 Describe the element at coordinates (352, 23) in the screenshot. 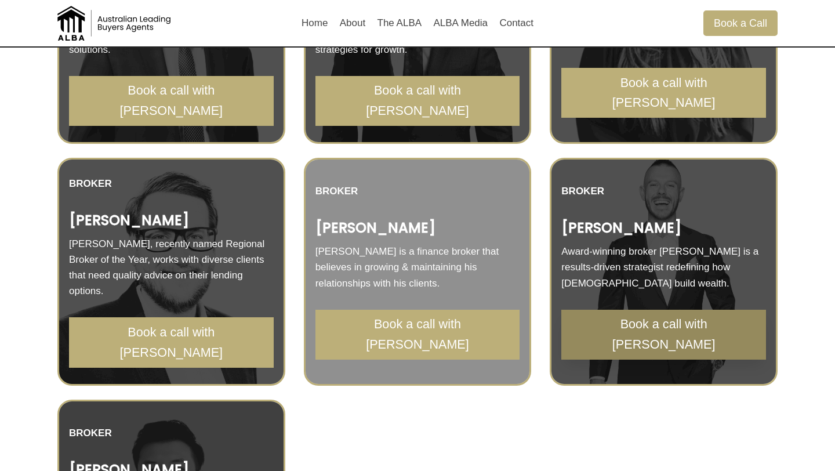

I see `a: About` at that location.